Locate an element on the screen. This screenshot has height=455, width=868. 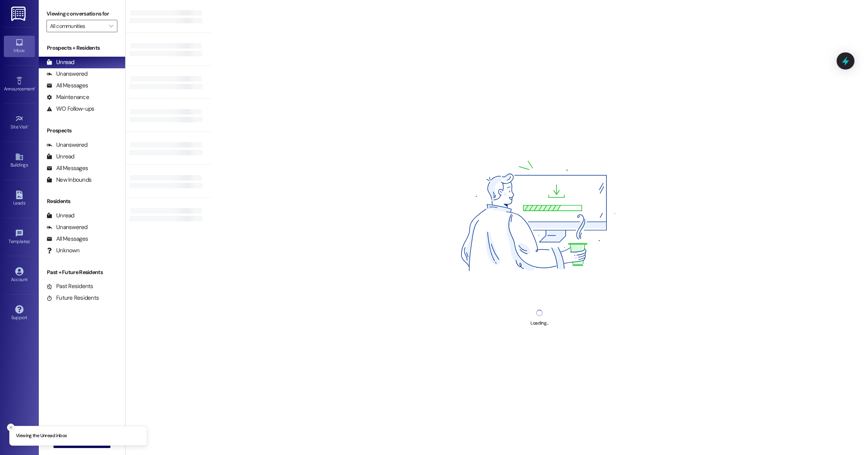
img: ResiDesk Logo is located at coordinates (19, 13).